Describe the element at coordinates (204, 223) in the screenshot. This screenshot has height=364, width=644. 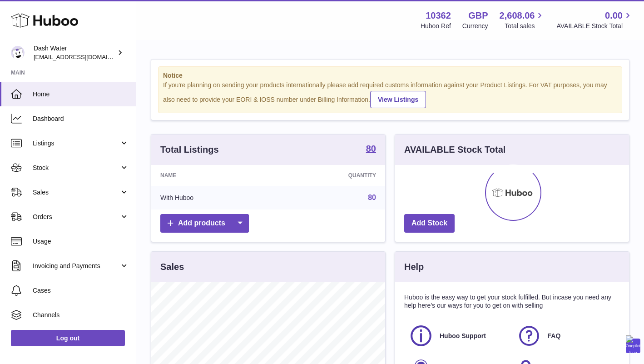
I see `a: Add products` at that location.